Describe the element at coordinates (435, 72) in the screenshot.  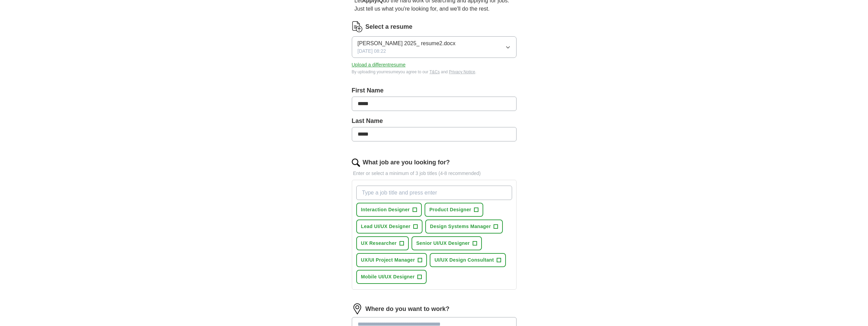
I see `a: T&Cs` at that location.